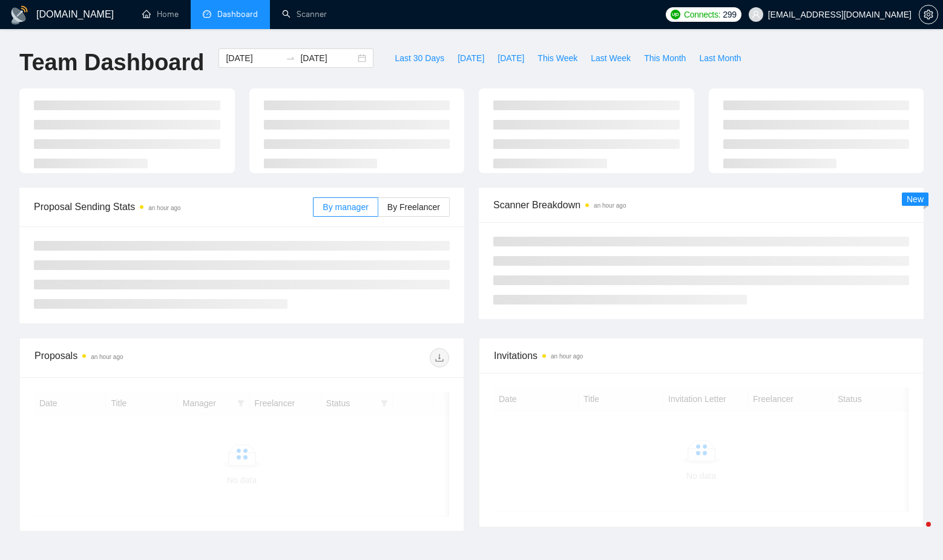  What do you see at coordinates (290, 58) in the screenshot?
I see `span: swap-right` at bounding box center [290, 58].